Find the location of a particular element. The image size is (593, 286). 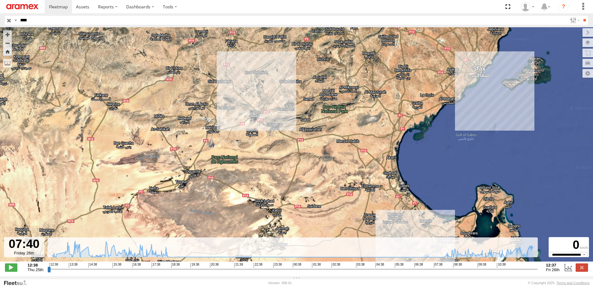

span: 10:38 is located at coordinates (501, 266).